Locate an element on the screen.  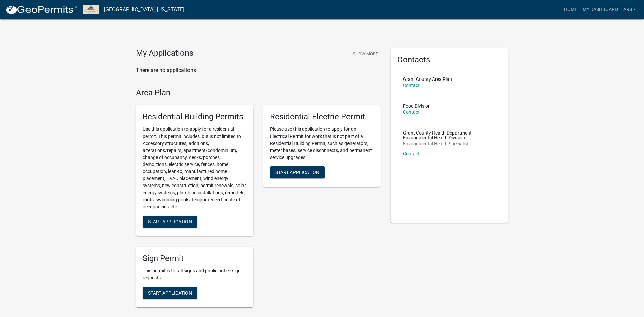
h4: My Applications is located at coordinates (164, 54).